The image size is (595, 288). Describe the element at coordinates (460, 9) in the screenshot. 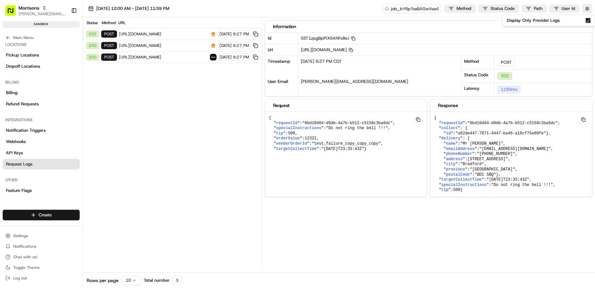

I see `button: Method` at that location.